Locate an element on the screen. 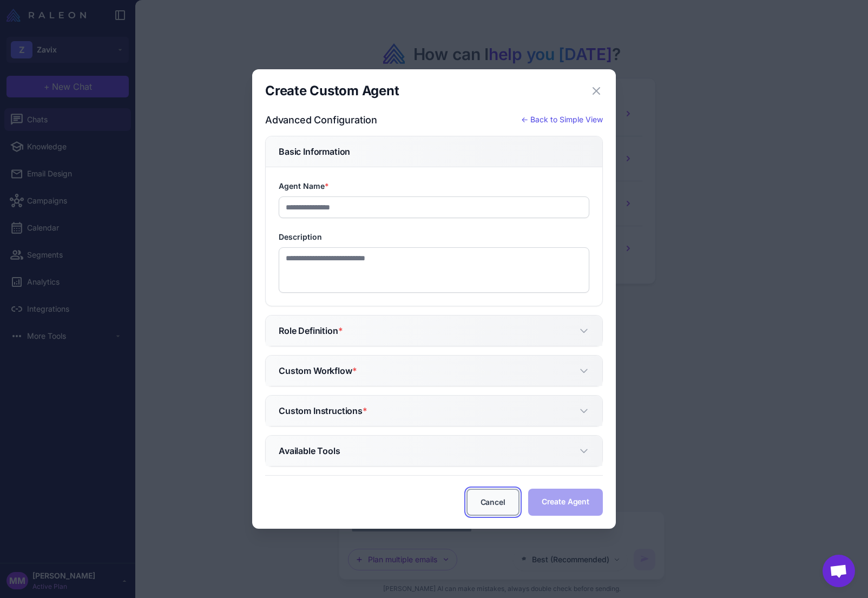 The width and height of the screenshot is (868, 598). h5: Custom Instructions is located at coordinates (323, 411).